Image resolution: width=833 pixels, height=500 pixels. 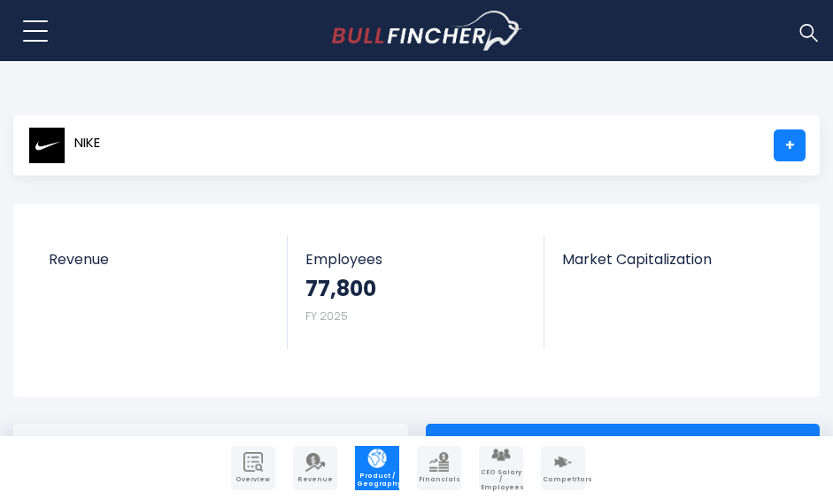 What do you see at coordinates (211, 445) in the screenshot?
I see `div: Revenue breakdown by Products & Services` at bounding box center [211, 445].